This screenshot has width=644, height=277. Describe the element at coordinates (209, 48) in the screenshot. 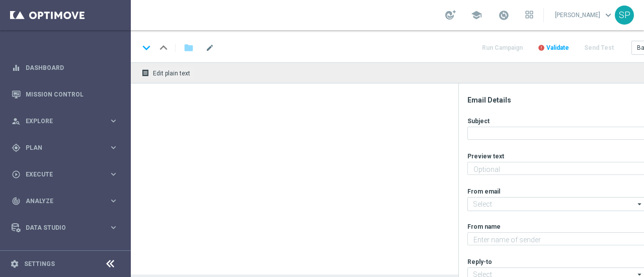

I see `span: mode_edit` at that location.